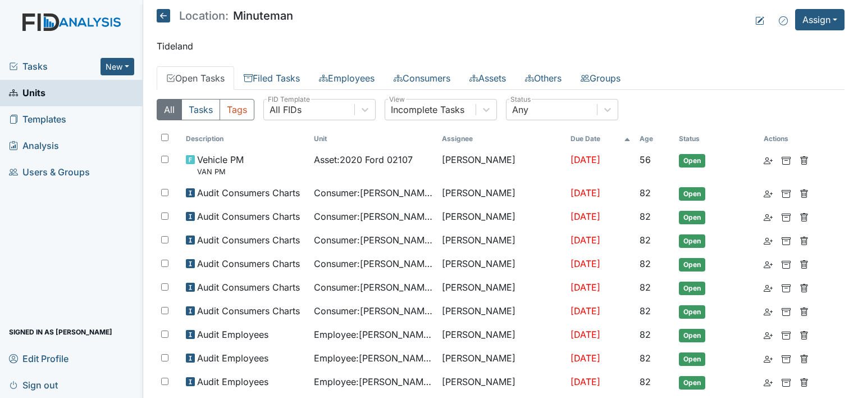 This screenshot has width=858, height=398. What do you see at coordinates (206, 109) in the screenshot?
I see `div: Type filter` at bounding box center [206, 109].